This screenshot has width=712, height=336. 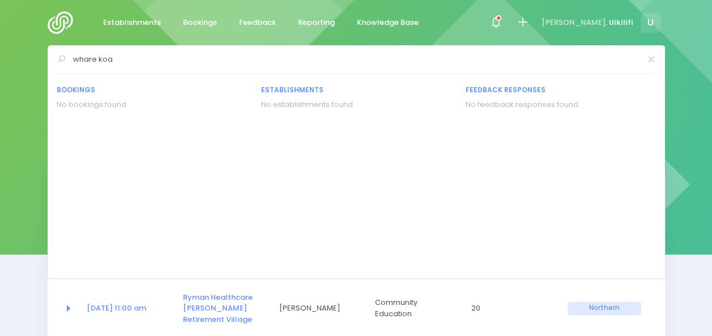 I want to click on td: Northern, so click(x=604, y=309).